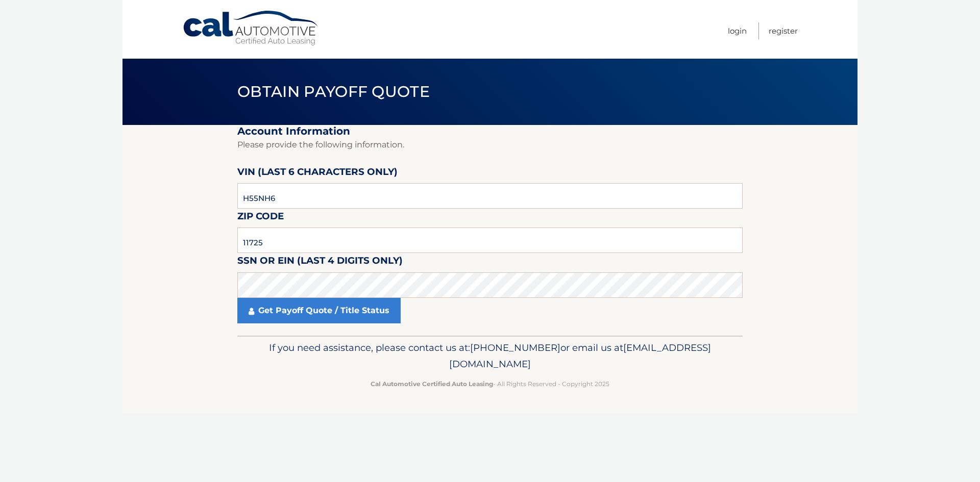  I want to click on a: Get Payoff Quote / Title Status, so click(319, 311).